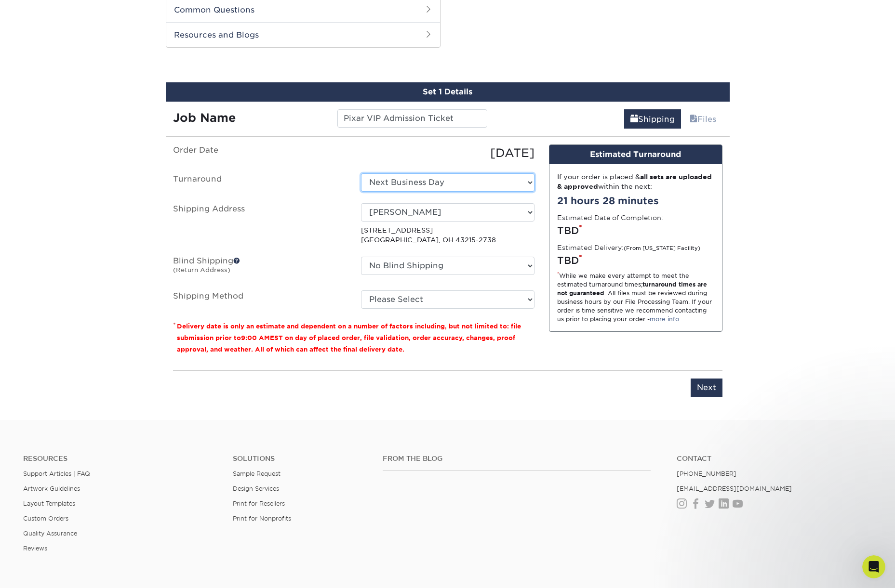  What do you see at coordinates (56, 473) in the screenshot?
I see `a: Support Articles | FAQ` at bounding box center [56, 473].